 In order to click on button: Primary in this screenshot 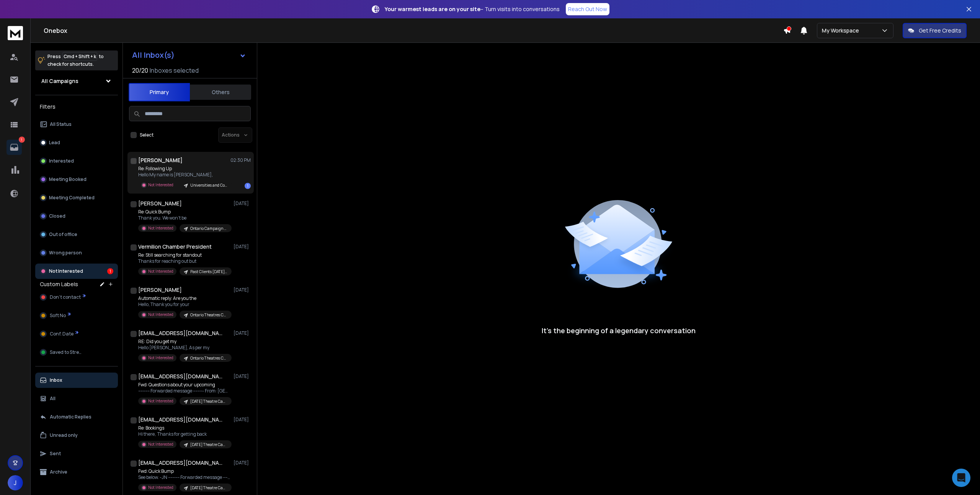, I will do `click(159, 92)`.